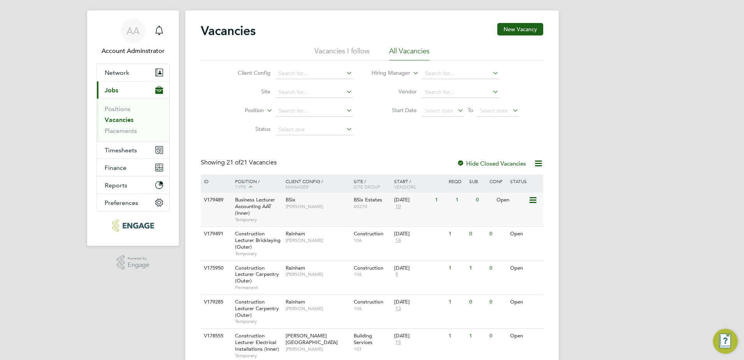  Describe the element at coordinates (133, 72) in the screenshot. I see `button: Network` at that location.